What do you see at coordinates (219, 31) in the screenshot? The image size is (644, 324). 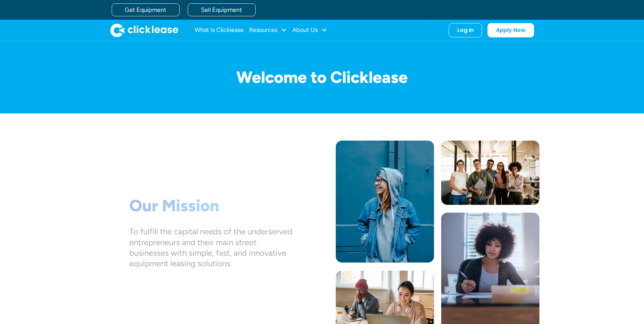 I see `a: What Is Clicklease` at bounding box center [219, 31].